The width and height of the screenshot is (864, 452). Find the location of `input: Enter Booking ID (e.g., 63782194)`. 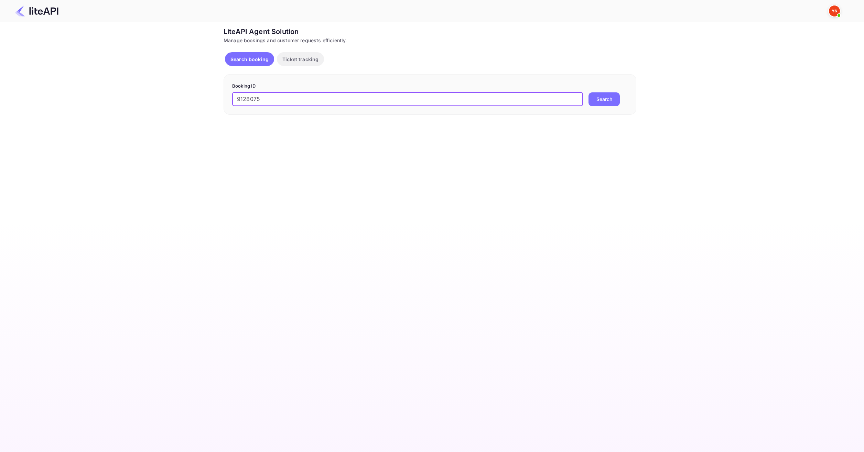

input: Enter Booking ID (e.g., 63782194) is located at coordinates (407, 99).